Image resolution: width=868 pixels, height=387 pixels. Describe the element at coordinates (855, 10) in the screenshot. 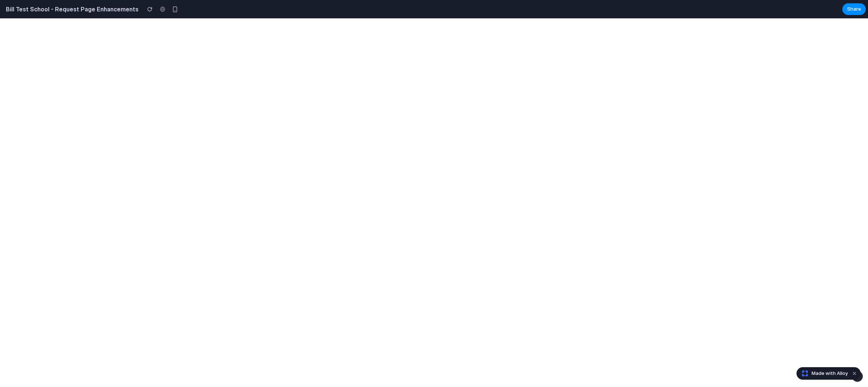

I see `span: Share` at that location.